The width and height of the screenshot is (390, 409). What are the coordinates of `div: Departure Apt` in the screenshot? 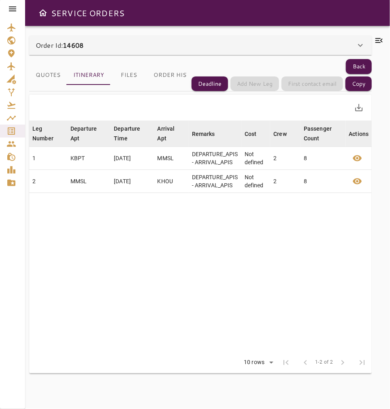 It's located at (83, 134).